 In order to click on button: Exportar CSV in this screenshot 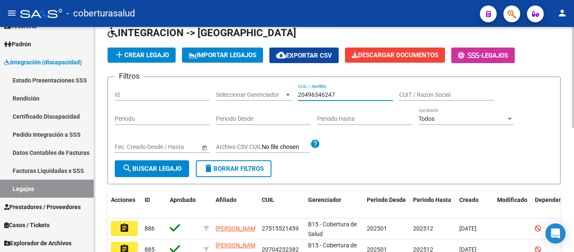, I will do `click(304, 55)`.